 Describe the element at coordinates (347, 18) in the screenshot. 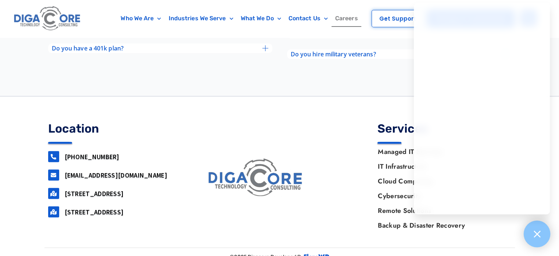

I see `a: Careers` at that location.